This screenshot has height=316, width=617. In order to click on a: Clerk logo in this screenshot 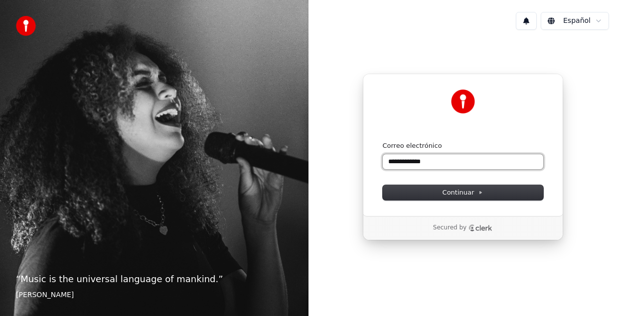, I will do `click(480, 228)`.